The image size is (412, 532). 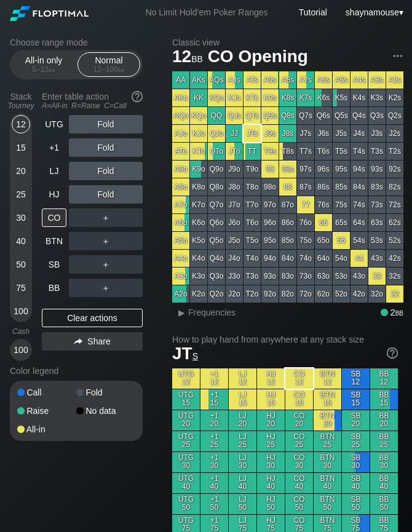 What do you see at coordinates (252, 98) in the screenshot?
I see `div: KTs` at bounding box center [252, 98].